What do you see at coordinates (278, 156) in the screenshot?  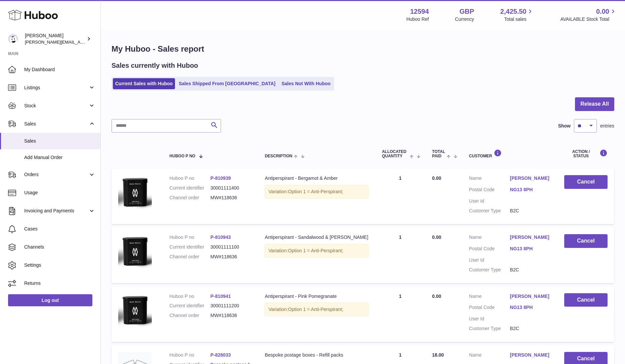 I see `span: Description` at bounding box center [278, 156].